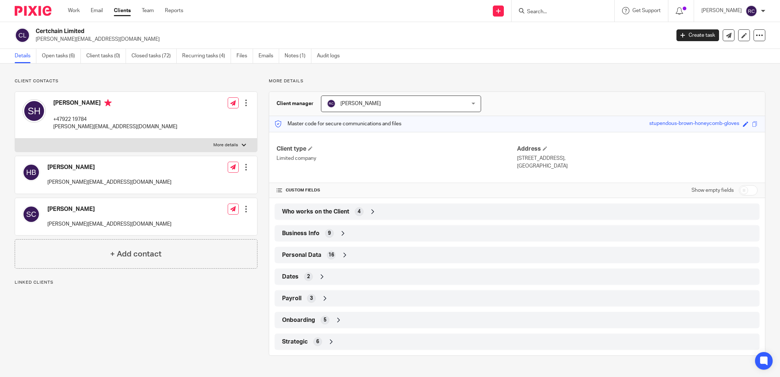 This screenshot has width=780, height=377. What do you see at coordinates (646, 11) in the screenshot?
I see `span: Get Support` at bounding box center [646, 11].